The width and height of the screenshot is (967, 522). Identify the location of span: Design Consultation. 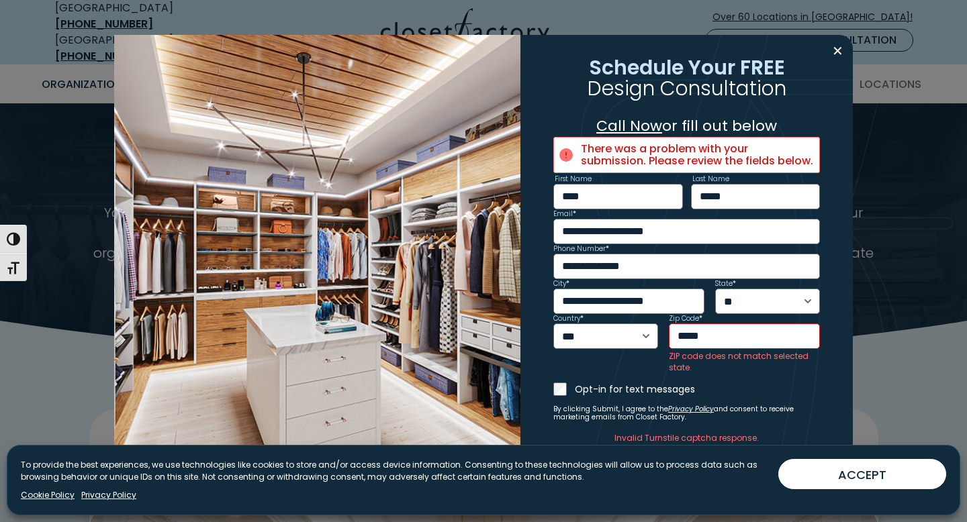
(687, 88).